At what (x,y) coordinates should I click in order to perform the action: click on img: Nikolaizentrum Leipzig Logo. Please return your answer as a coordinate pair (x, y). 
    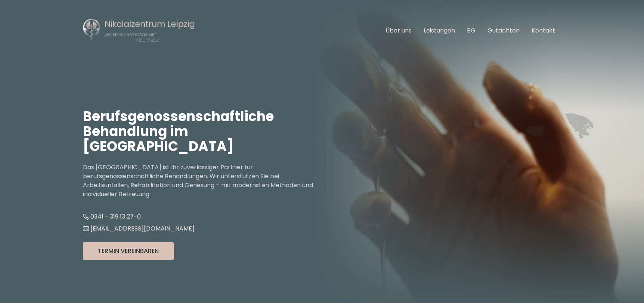
    Looking at the image, I should click on (139, 31).